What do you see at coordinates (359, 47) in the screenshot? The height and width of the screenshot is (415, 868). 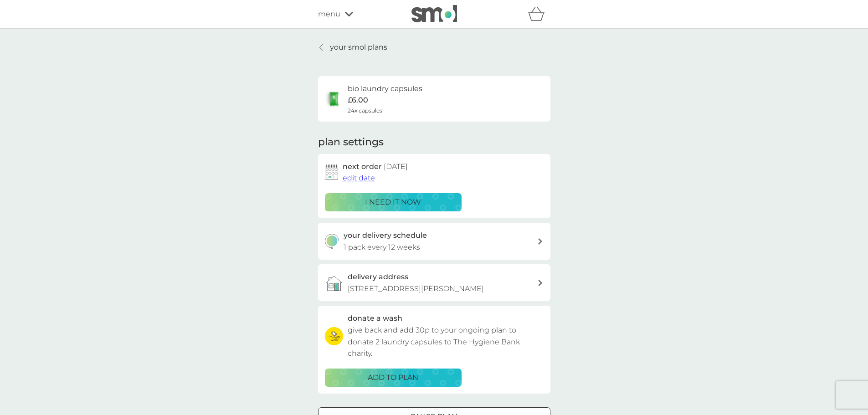 I see `p: your smol plans` at bounding box center [359, 47].